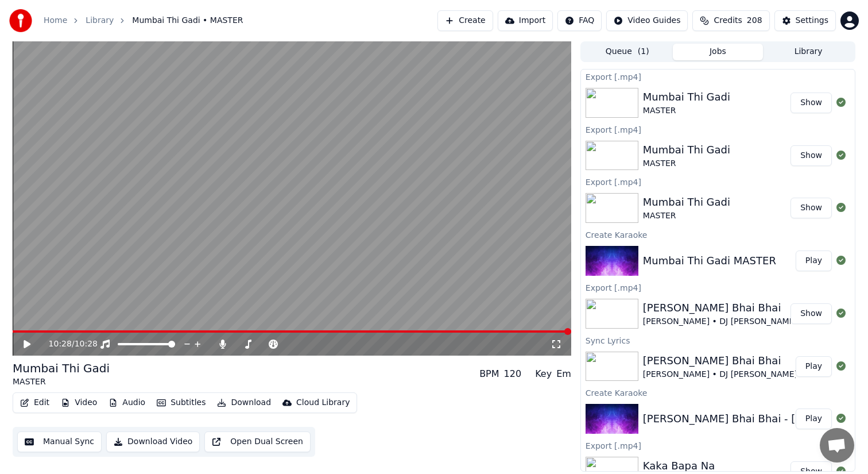 The width and height of the screenshot is (868, 474). What do you see at coordinates (257, 442) in the screenshot?
I see `button: Open Dual Screen` at bounding box center [257, 442].